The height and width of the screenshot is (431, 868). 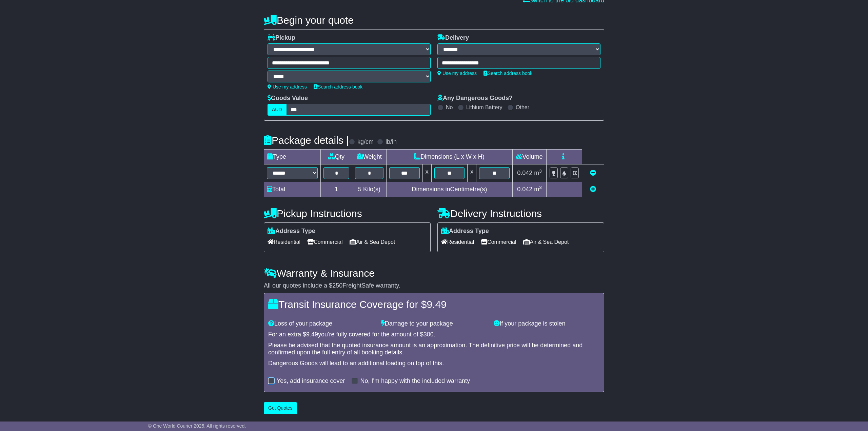 What do you see at coordinates (428, 334) in the screenshot?
I see `span: 300` at bounding box center [428, 334].